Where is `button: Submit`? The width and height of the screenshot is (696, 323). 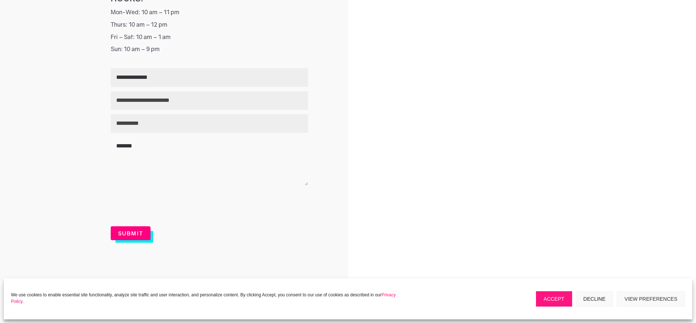 button: Submit is located at coordinates (131, 233).